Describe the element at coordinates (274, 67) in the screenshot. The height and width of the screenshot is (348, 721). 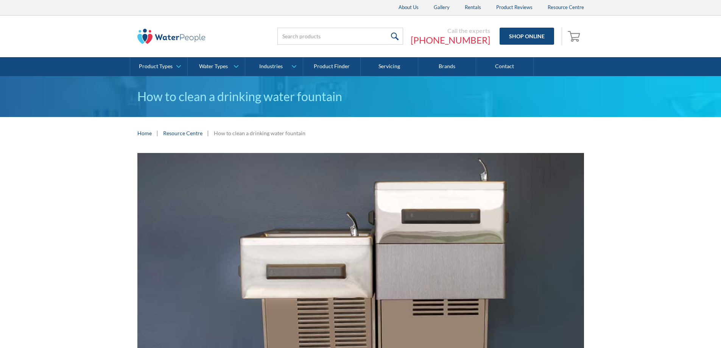
I see `a: Industries` at that location.